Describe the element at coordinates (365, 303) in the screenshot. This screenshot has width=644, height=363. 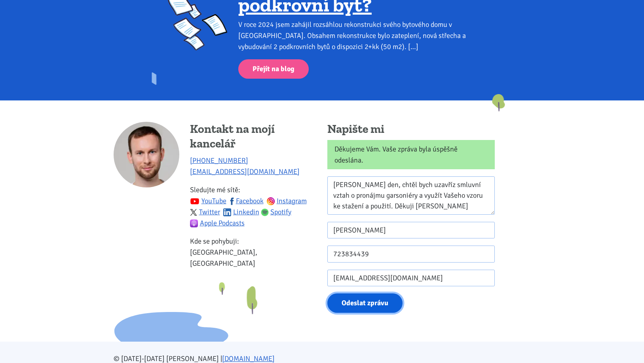
I see `button: Odeslat zprávu` at that location.